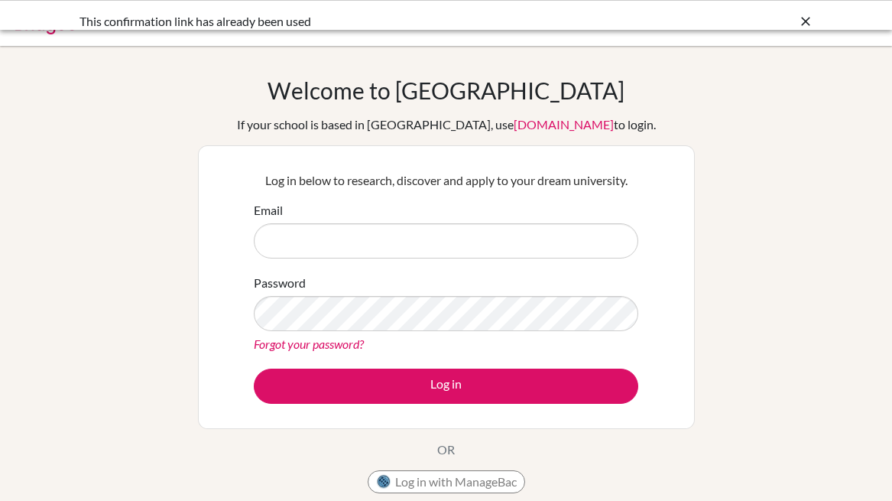  I want to click on p: Log in below to research, discover and apply to your dream university., so click(446, 180).